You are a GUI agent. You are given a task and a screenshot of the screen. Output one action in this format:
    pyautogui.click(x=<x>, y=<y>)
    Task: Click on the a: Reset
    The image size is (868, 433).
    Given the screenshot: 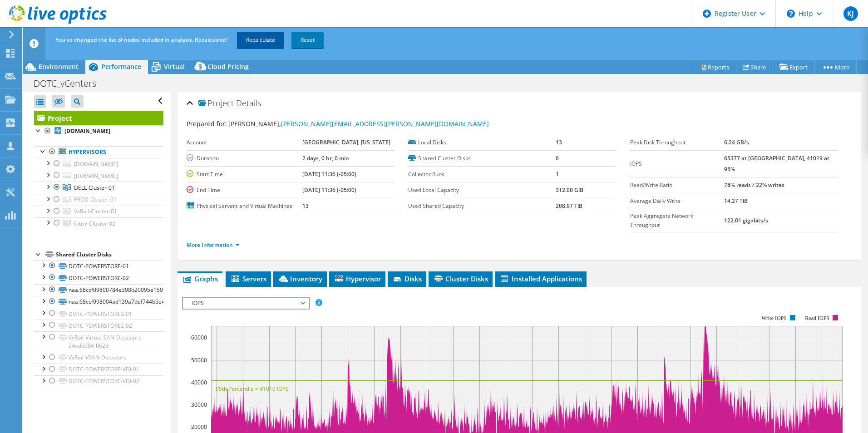 What is the action you would take?
    pyautogui.click(x=307, y=40)
    